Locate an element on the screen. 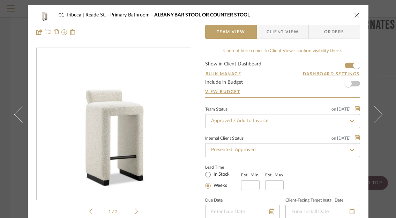 The width and height of the screenshot is (396, 218). img: d529bcf1-27d6-495e-b6d2-47ba94c26a25_48x40.jpg is located at coordinates (45, 15).